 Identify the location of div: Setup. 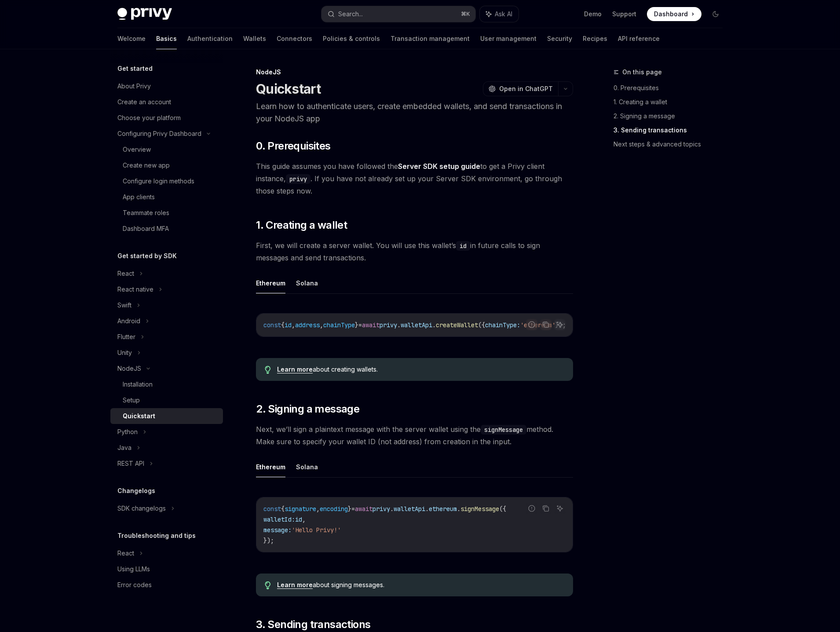
(131, 400).